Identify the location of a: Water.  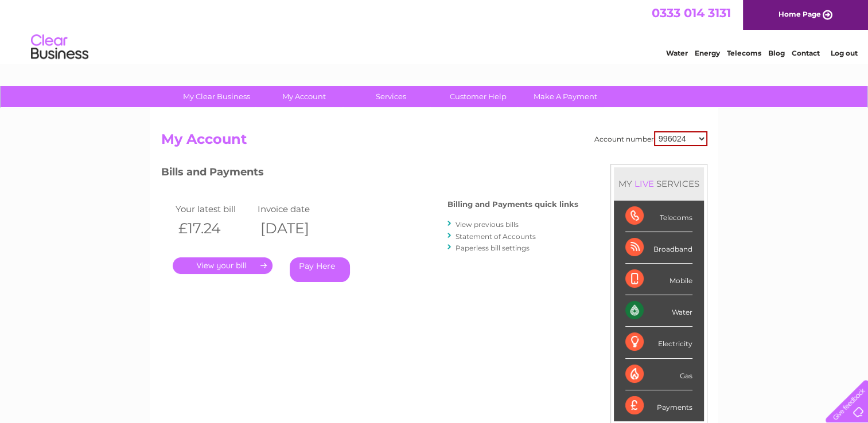
(677, 53).